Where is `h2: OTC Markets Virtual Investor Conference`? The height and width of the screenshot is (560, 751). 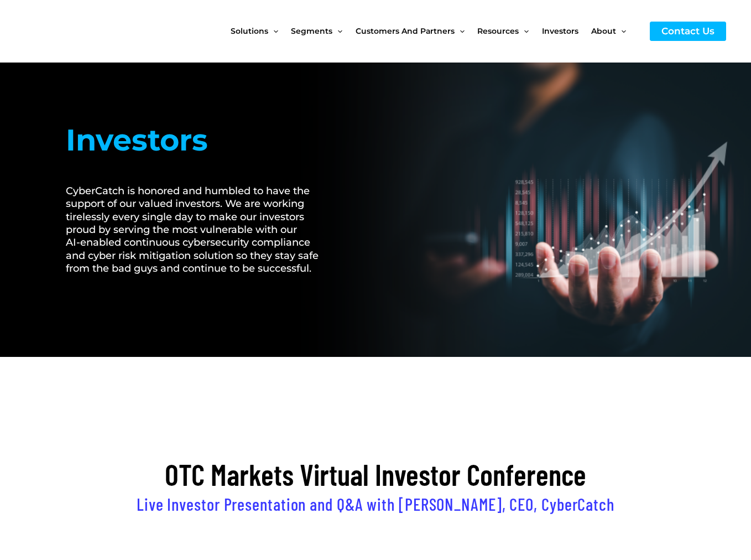 h2: OTC Markets Virtual Investor Conference is located at coordinates (376, 474).